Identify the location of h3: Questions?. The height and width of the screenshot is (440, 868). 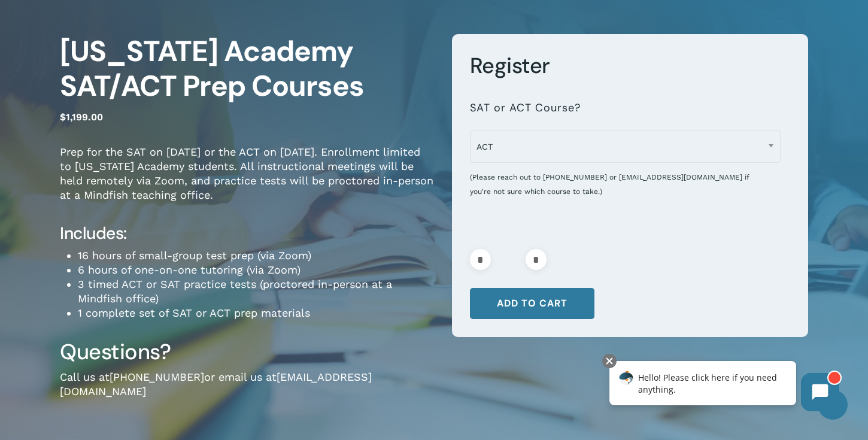
(247, 352).